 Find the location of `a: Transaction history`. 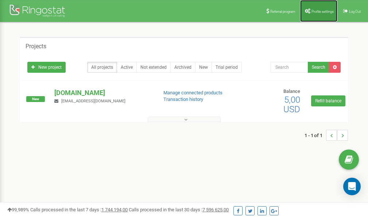

a: Transaction history is located at coordinates (183, 99).